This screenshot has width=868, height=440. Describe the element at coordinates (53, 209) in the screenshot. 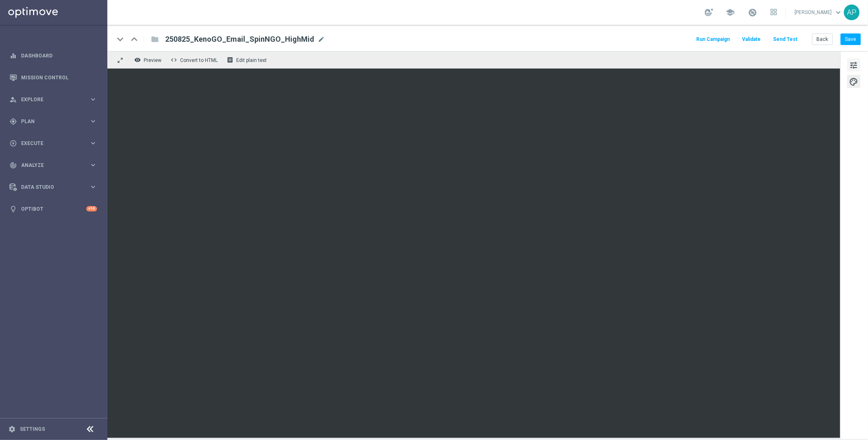

I see `div: Optibot` at that location.